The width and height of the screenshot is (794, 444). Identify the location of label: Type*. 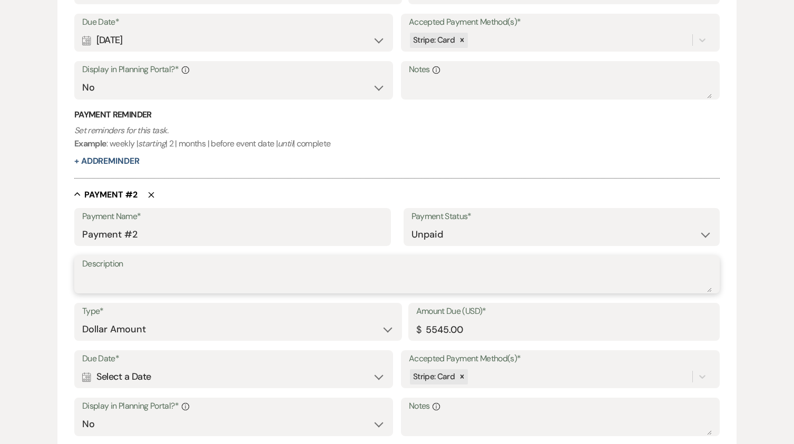
(238, 311).